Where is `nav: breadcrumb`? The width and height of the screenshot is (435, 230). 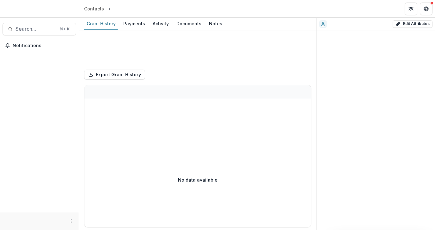 nav: breadcrumb is located at coordinates (110, 9).